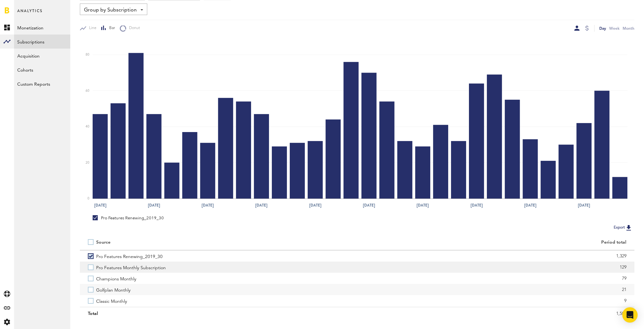 The width and height of the screenshot is (644, 329). I want to click on div: Period total, so click(496, 242).